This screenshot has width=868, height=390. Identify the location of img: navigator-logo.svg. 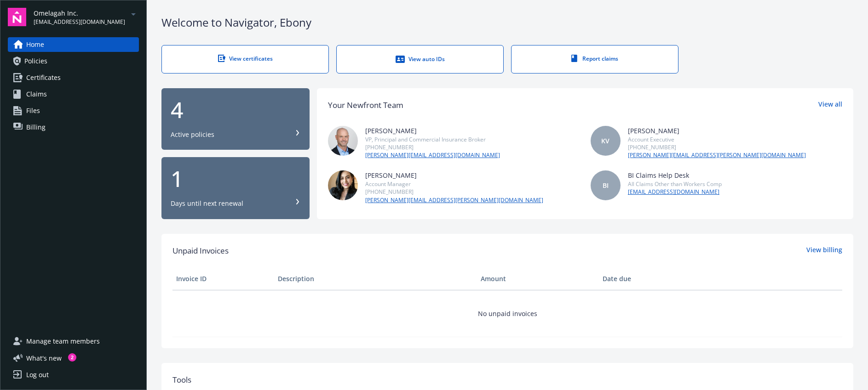
(17, 17).